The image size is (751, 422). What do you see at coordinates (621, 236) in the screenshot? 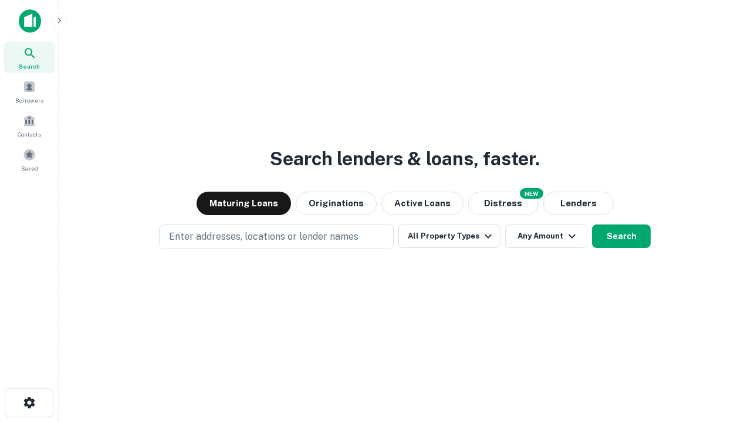
I see `button: Search` at bounding box center [621, 236].